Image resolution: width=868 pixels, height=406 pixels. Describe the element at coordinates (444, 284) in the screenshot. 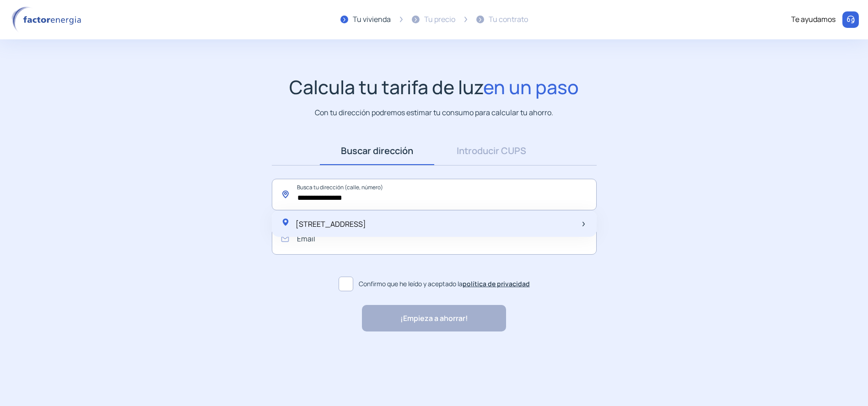

I see `span: Confirmo que he leído y aceptado la` at that location.